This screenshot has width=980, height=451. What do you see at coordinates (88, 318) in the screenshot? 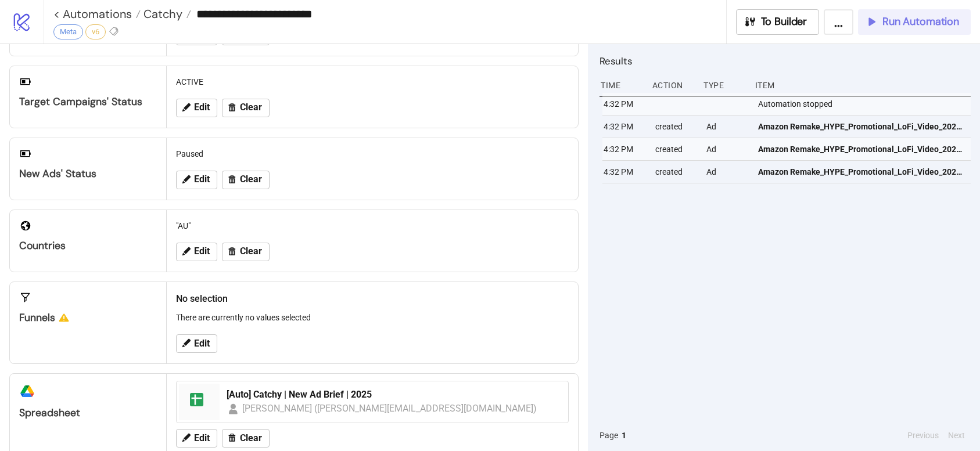
I see `div: Funnels` at bounding box center [88, 318].